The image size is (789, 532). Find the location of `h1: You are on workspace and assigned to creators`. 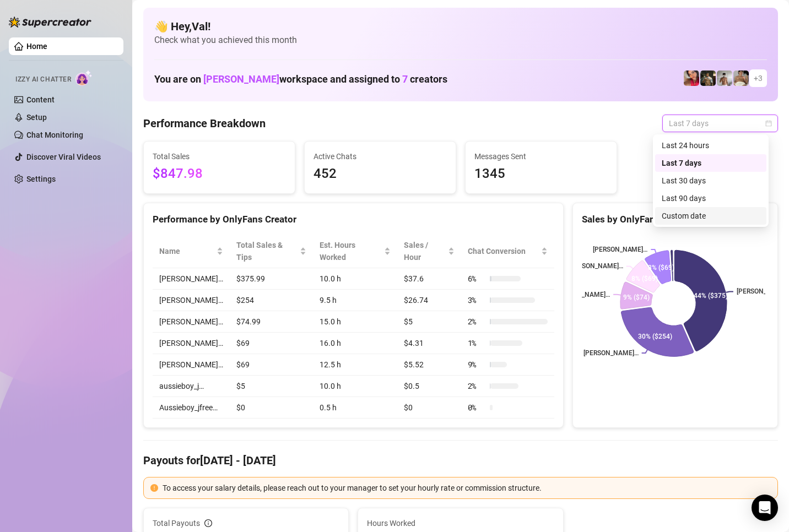

h1: You are on workspace and assigned to creators is located at coordinates (301, 79).